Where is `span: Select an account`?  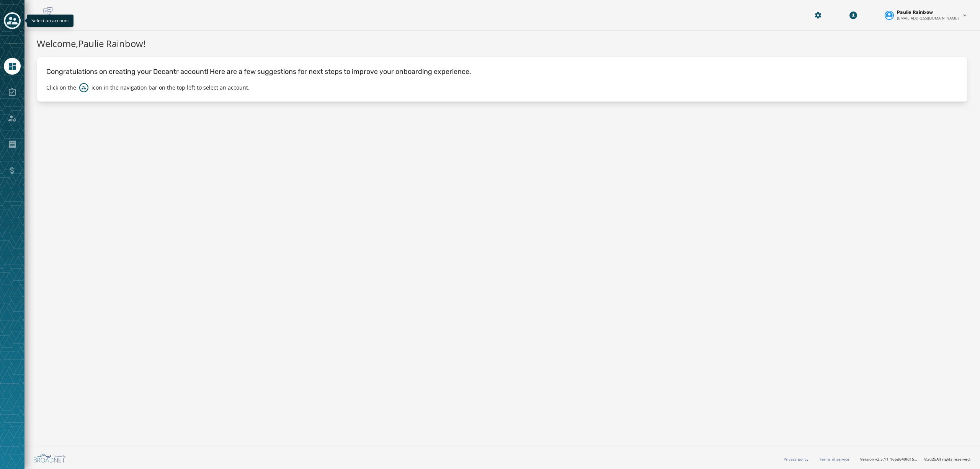 span: Select an account is located at coordinates (50, 21).